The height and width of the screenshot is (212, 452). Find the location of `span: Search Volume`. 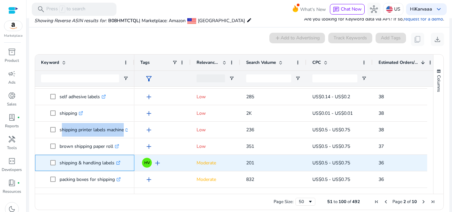

span: Search Volume is located at coordinates (261, 63).